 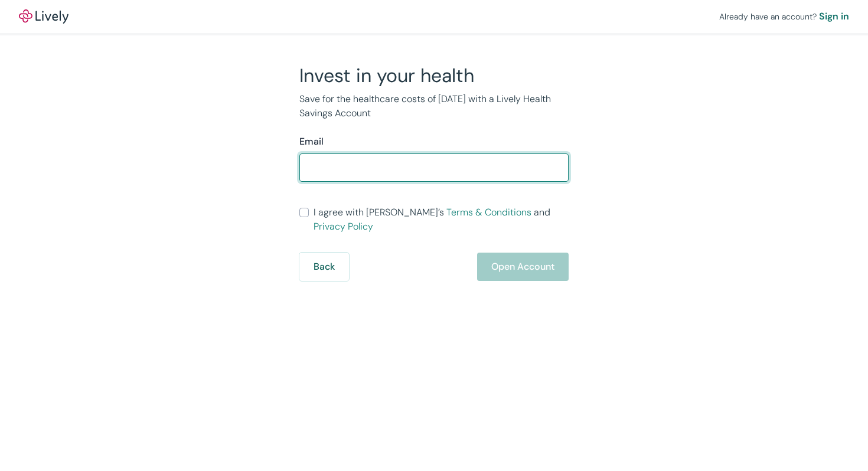 I want to click on img: Lively, so click(x=43, y=17).